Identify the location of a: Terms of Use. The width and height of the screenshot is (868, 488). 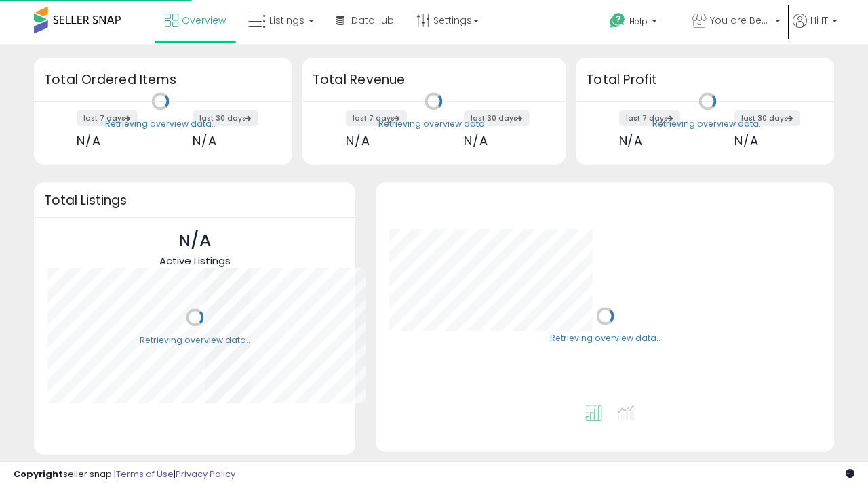
(144, 474).